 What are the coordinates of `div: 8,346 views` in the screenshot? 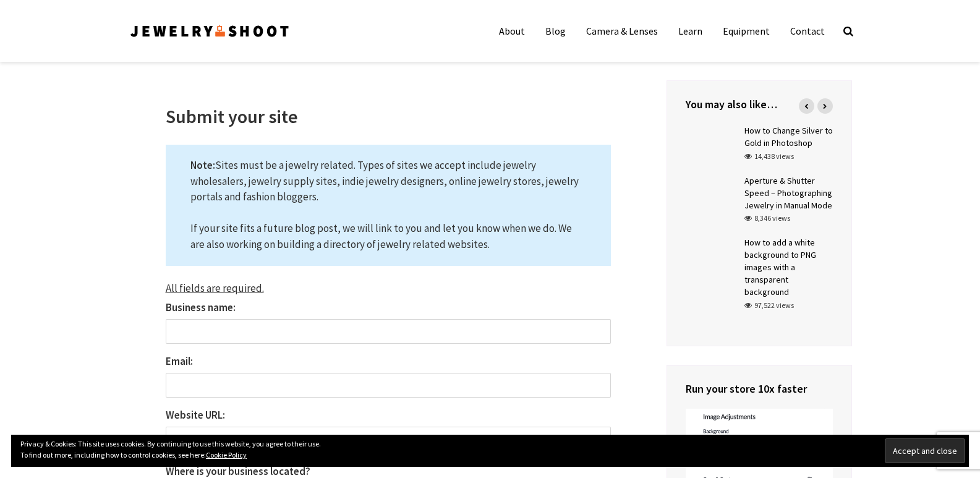 It's located at (767, 218).